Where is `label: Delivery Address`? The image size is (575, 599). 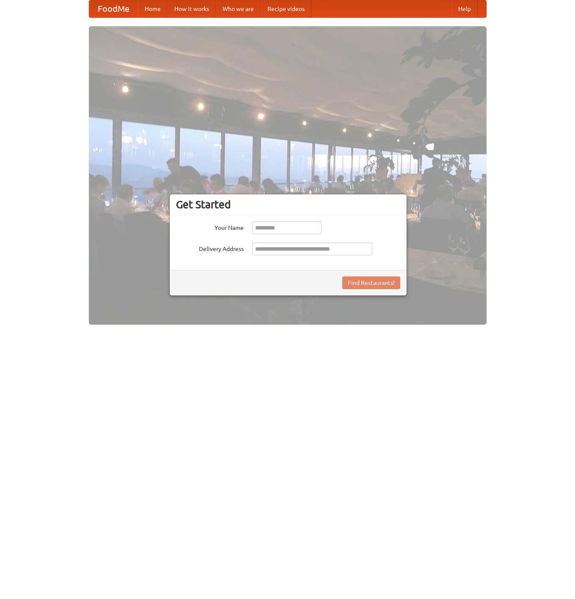 label: Delivery Address is located at coordinates (210, 247).